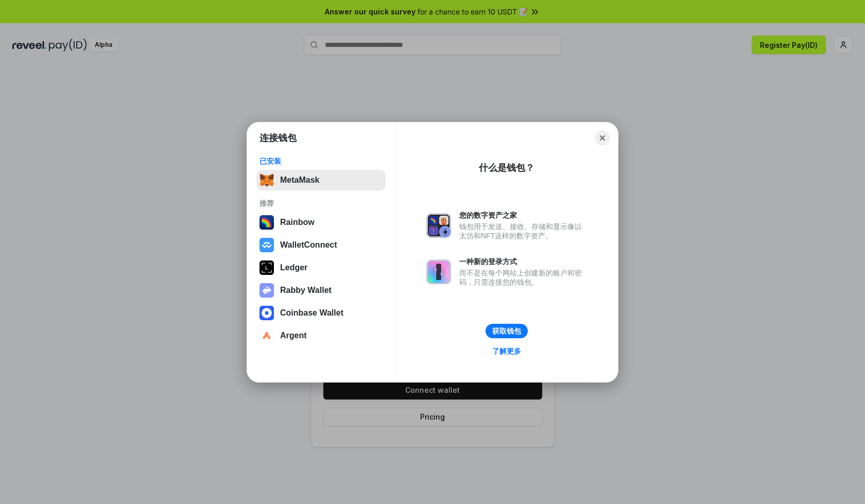 The height and width of the screenshot is (504, 865). Describe the element at coordinates (523, 277) in the screenshot. I see `div: 而不是在每个网站上创建新的账户和密码，只需连接您的钱包。` at that location.